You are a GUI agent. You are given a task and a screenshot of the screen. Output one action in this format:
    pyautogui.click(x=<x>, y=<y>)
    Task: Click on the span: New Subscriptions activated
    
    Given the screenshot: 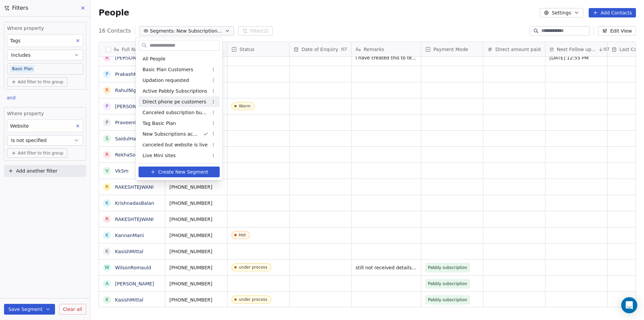 What is the action you would take?
    pyautogui.click(x=170, y=134)
    